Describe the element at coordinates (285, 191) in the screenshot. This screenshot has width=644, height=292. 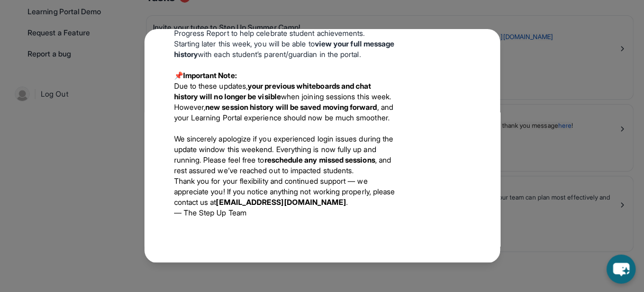
I see `span: Thank you for your flexibility and continued support — we appreciate you! If you notice anything ...` at that location.